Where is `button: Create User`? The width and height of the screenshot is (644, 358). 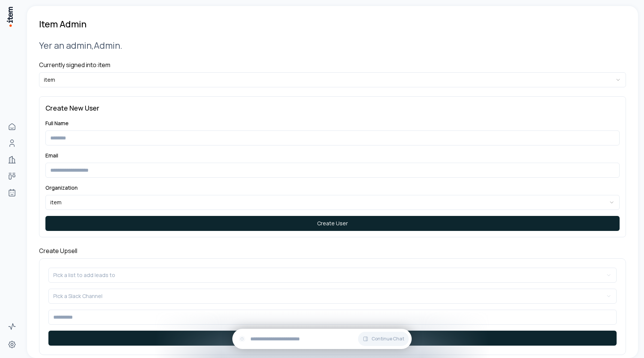 button: Create User is located at coordinates (333, 224).